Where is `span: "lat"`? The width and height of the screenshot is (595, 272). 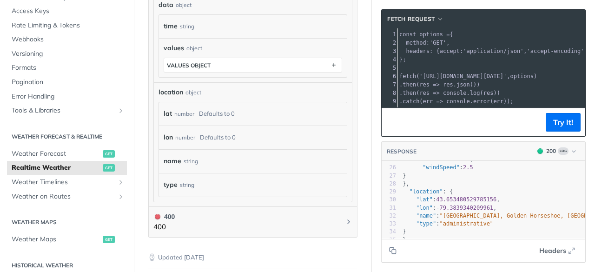 span: "lat" is located at coordinates (424, 199).